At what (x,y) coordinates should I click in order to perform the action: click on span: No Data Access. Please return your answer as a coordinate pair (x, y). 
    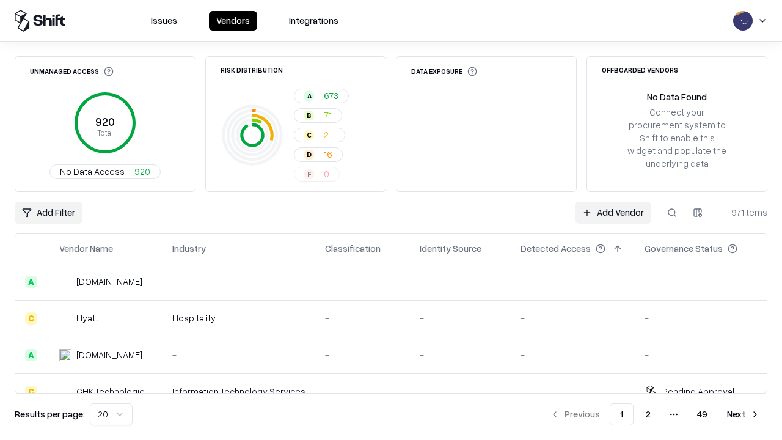
    Looking at the image, I should click on (92, 171).